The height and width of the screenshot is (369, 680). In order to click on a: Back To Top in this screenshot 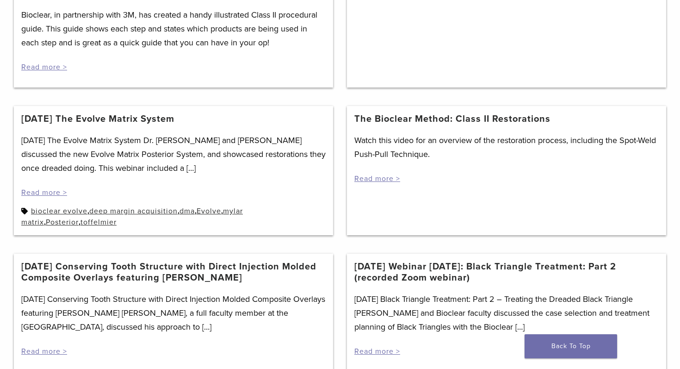, I will do `click(571, 346)`.